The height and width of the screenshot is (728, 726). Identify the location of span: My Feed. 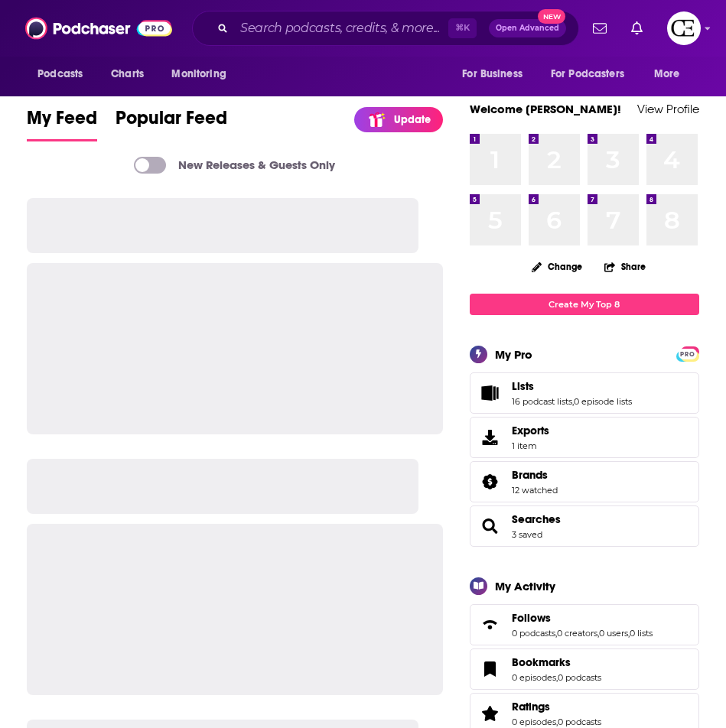
(62, 123).